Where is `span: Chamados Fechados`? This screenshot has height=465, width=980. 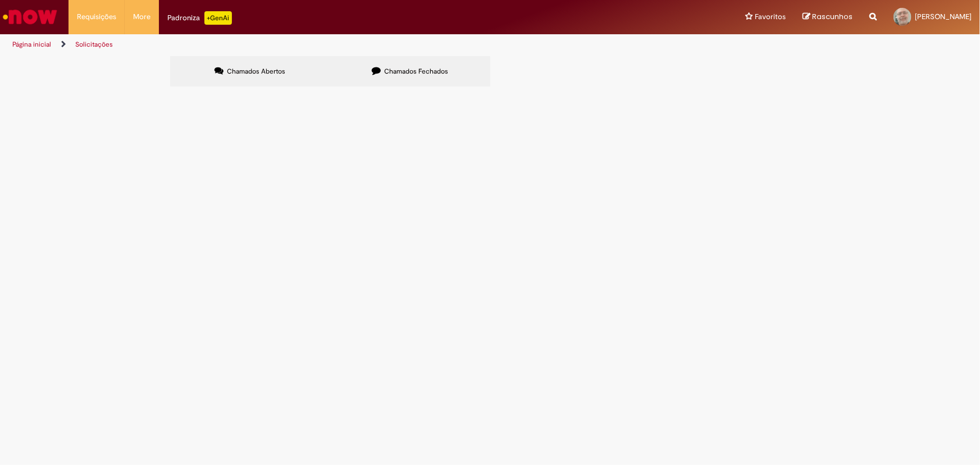
span: Chamados Fechados is located at coordinates (416, 71).